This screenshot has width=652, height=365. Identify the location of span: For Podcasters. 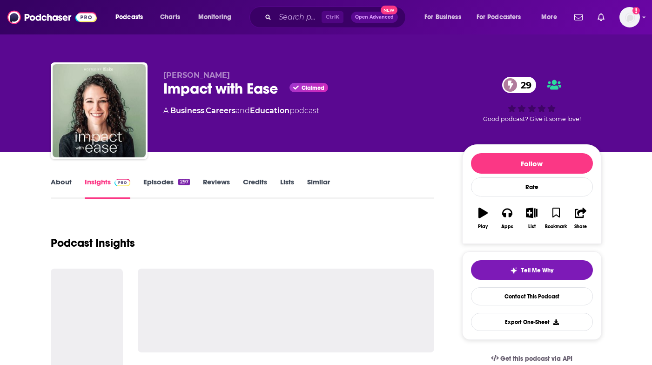
(499, 17).